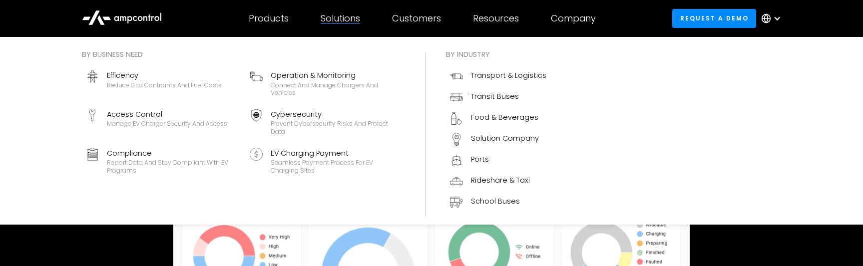  Describe the element at coordinates (162, 83) in the screenshot. I see `a: EfficencyReduce grid contraints and fuel costs` at that location.